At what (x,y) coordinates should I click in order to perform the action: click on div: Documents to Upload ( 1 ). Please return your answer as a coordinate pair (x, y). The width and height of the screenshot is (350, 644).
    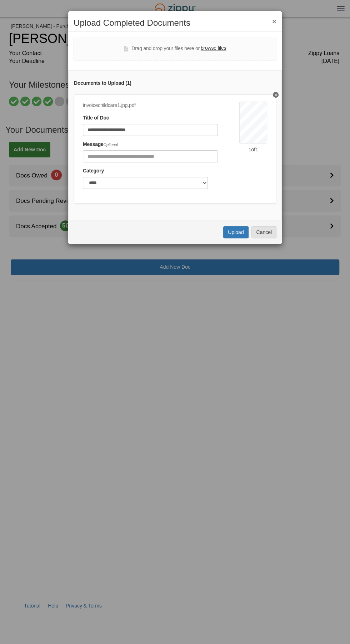
    Looking at the image, I should click on (175, 84).